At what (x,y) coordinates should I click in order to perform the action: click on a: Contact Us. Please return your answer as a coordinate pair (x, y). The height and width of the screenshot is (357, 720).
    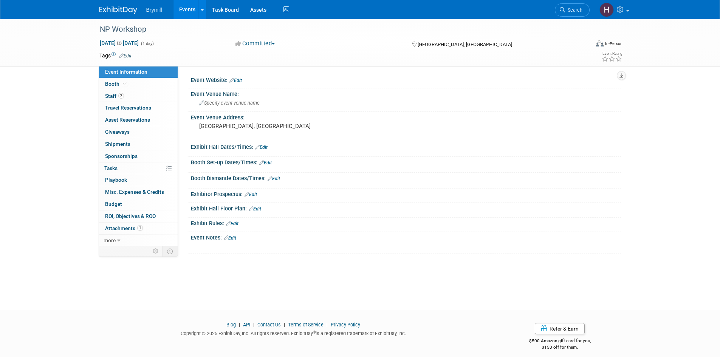
    Looking at the image, I should click on (269, 324).